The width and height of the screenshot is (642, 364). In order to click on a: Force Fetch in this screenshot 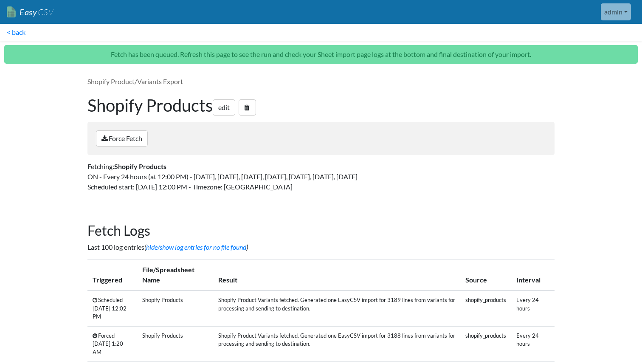, I will do `click(122, 138)`.